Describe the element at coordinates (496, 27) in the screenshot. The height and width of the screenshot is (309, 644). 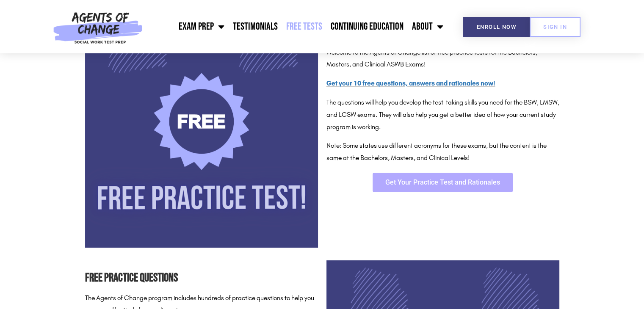
I see `span: Enroll Now` at that location.